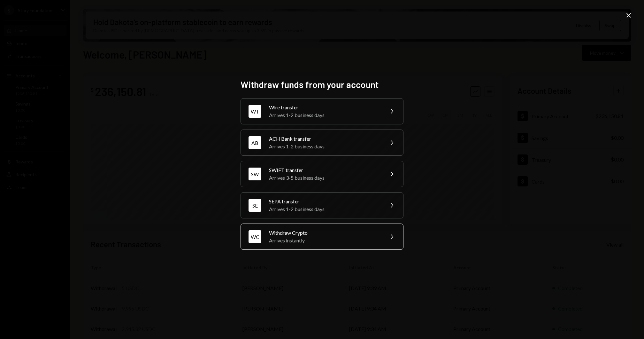 This screenshot has height=339, width=644. Describe the element at coordinates (255, 237) in the screenshot. I see `div: WC` at that location.